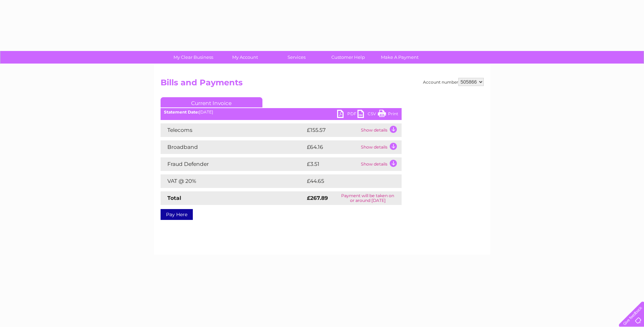 The image size is (644, 327). What do you see at coordinates (317, 198) in the screenshot?
I see `strong: £267.89` at bounding box center [317, 198].